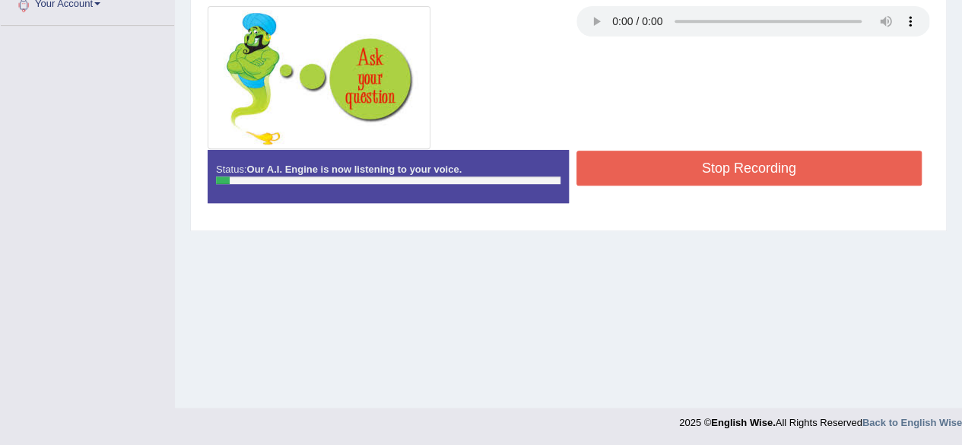 The width and height of the screenshot is (962, 445). Describe the element at coordinates (820, 418) in the screenshot. I see `div: 2025 © All Rights Reserved` at that location.